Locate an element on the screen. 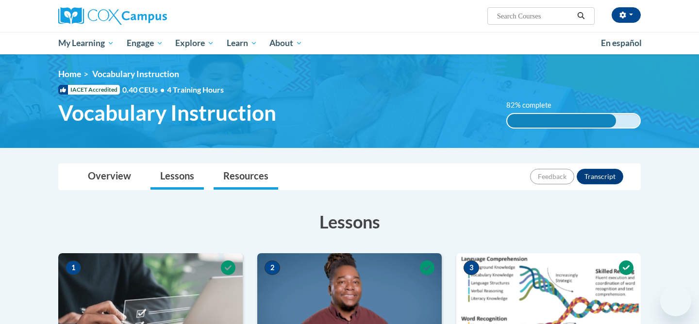 The image size is (699, 324). a: My Learning is located at coordinates (86, 43).